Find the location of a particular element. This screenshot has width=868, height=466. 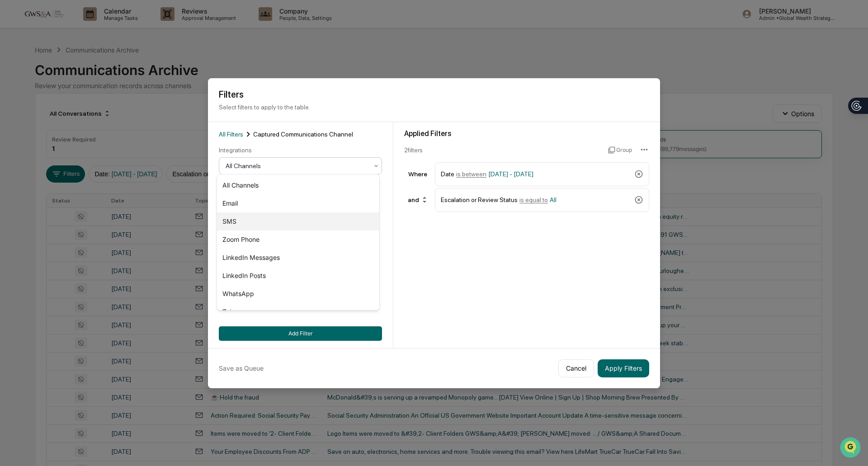

div: Email is located at coordinates (298, 203).